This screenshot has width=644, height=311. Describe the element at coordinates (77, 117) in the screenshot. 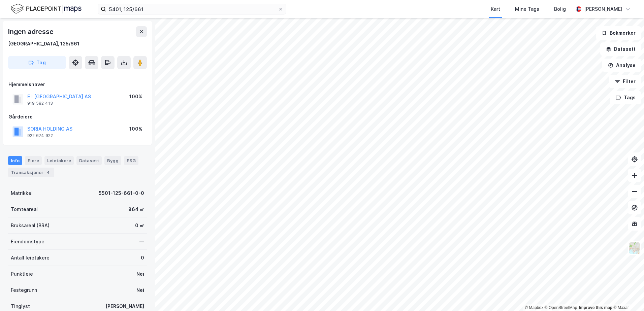

I see `div: Gårdeiere` at that location.